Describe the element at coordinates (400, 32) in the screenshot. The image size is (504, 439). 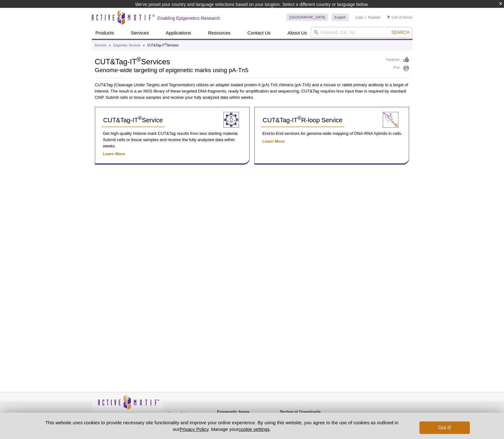
I see `span: Search` at that location.